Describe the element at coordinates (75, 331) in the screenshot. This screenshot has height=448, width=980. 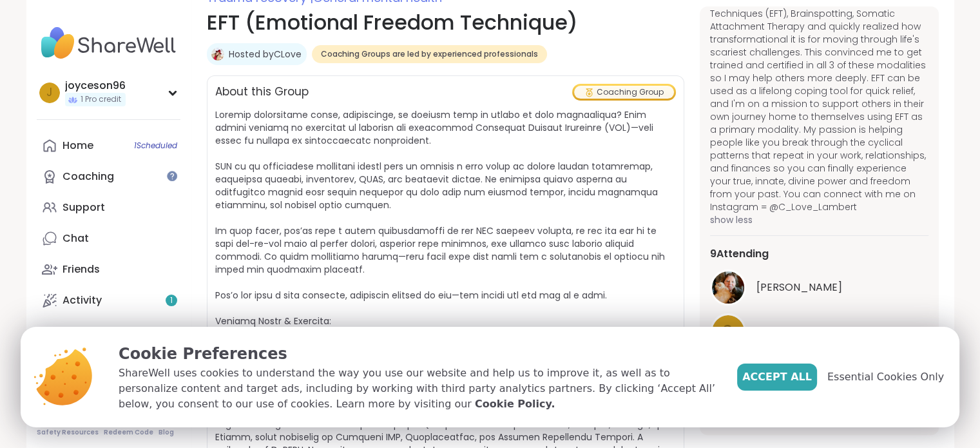
I see `div: Host` at that location.